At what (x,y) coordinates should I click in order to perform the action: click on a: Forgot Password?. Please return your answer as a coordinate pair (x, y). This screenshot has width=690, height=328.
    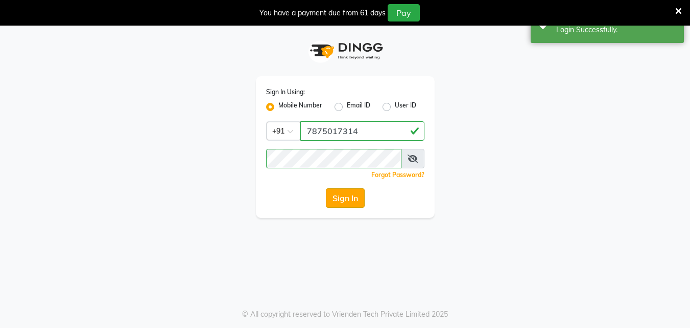
    Looking at the image, I should click on (398, 174).